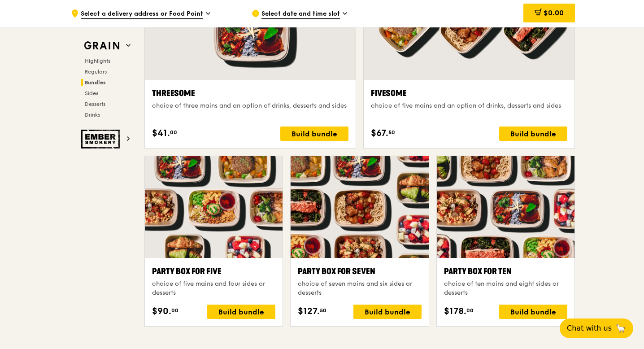 Image resolution: width=644 pixels, height=349 pixels. Describe the element at coordinates (102, 46) in the screenshot. I see `img: Grain web logo` at that location.